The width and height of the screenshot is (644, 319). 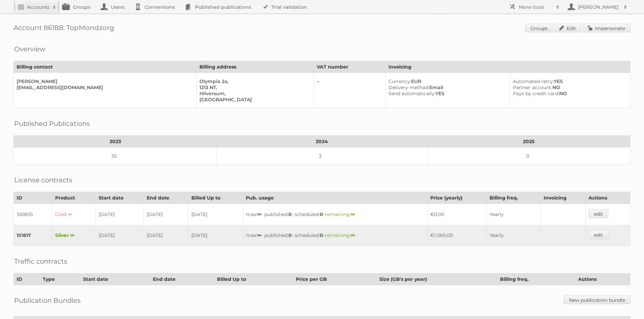 I want to click on div: 1213 NT,, so click(x=254, y=87).